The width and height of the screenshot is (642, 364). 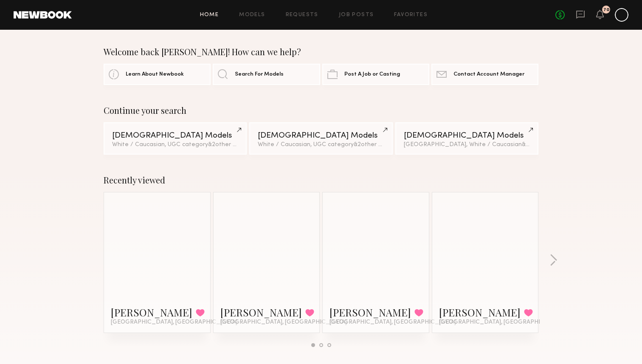 What do you see at coordinates (485, 74) in the screenshot?
I see `a: Contact Account Manager` at bounding box center [485, 74].